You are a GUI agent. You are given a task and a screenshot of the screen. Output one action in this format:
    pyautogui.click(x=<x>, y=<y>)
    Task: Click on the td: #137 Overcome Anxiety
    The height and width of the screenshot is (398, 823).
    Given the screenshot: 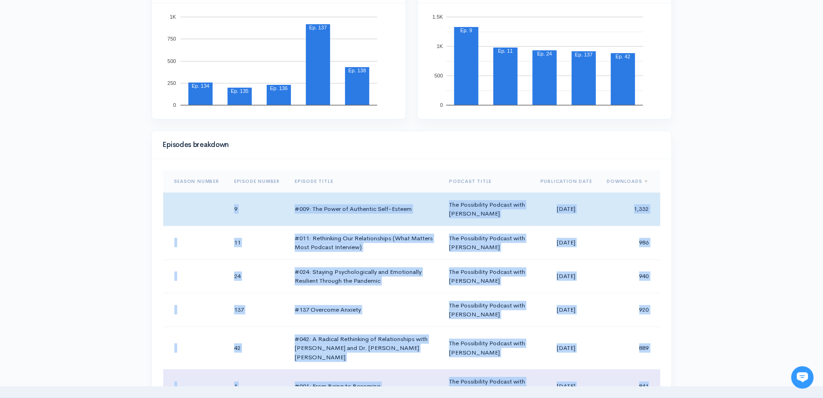 What is the action you would take?
    pyautogui.click(x=364, y=310)
    